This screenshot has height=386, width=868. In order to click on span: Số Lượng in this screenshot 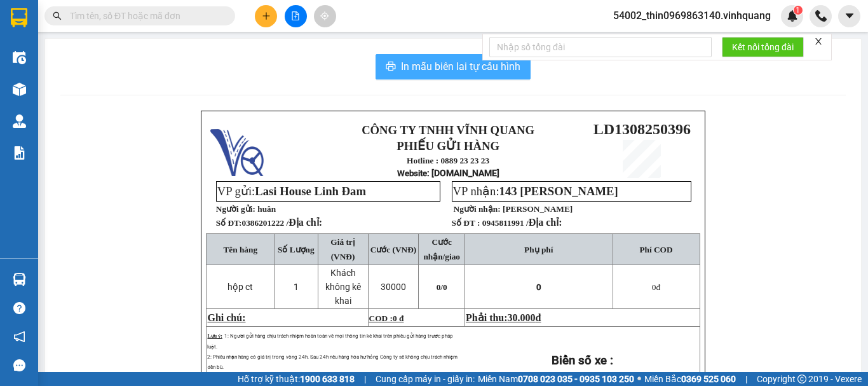, I will do `click(297, 249)`.